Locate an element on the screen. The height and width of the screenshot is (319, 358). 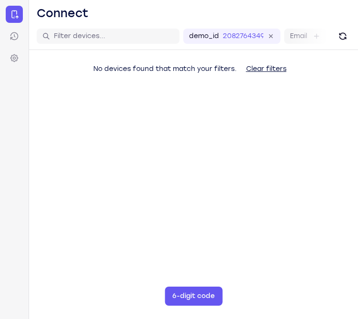
button: Clear filters is located at coordinates (266, 69).